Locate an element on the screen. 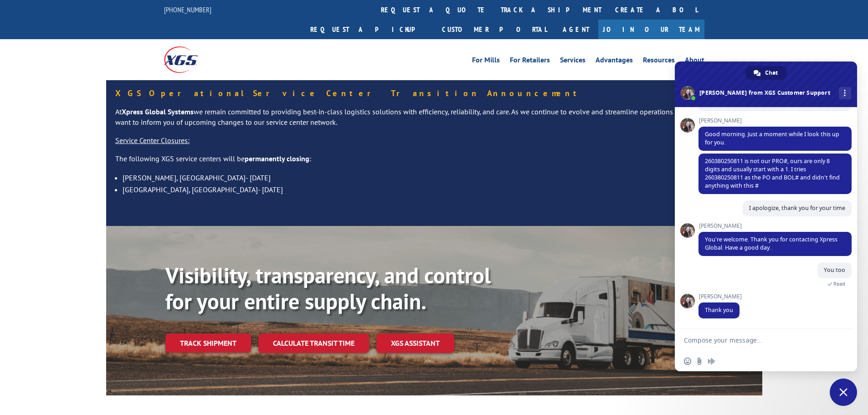 The image size is (868, 415). a: XGS ASSISTANT is located at coordinates (415, 343).